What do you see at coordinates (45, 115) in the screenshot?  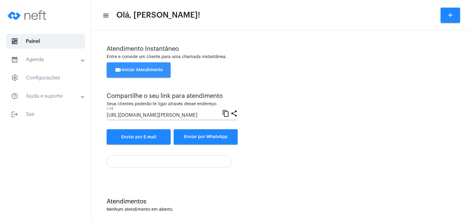 I see `span: Sair` at bounding box center [45, 115].